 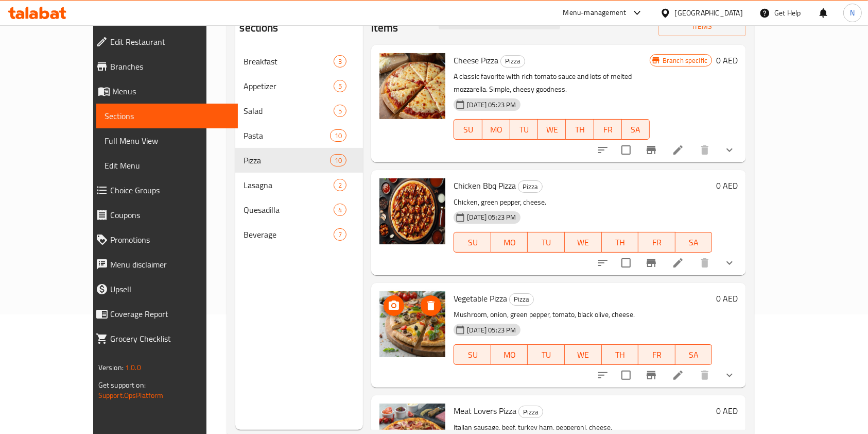 What do you see at coordinates (163, 215) in the screenshot?
I see `a: Coupons` at bounding box center [163, 215].